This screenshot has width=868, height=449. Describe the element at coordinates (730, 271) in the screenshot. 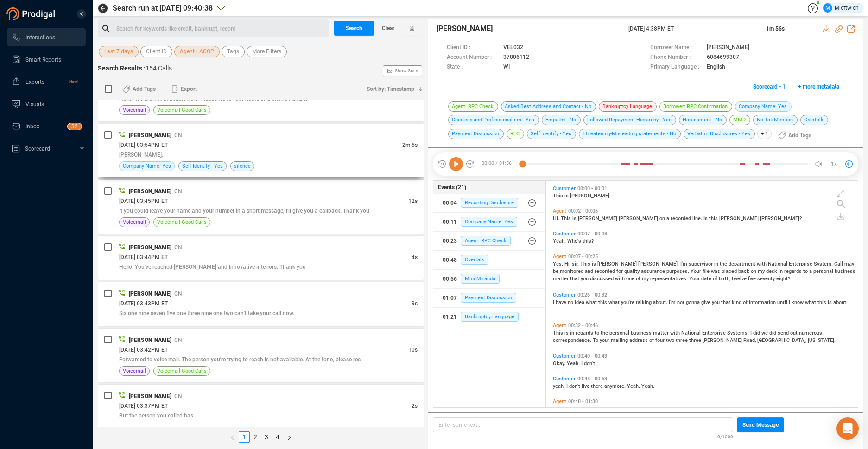

I see `span: placed` at that location.